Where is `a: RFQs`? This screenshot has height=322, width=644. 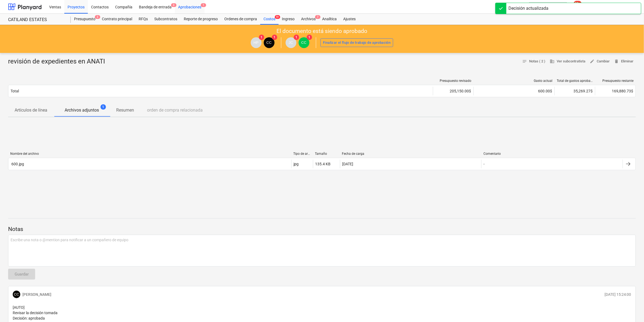 a: RFQs is located at coordinates (143, 20).